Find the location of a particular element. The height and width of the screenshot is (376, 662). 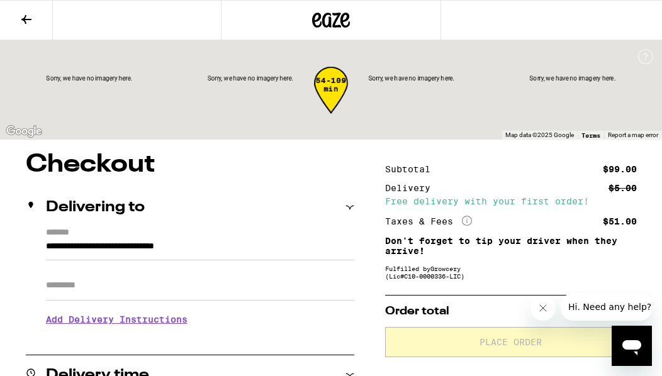

a: Open this area in Google Maps (opens a new window) is located at coordinates (24, 131).